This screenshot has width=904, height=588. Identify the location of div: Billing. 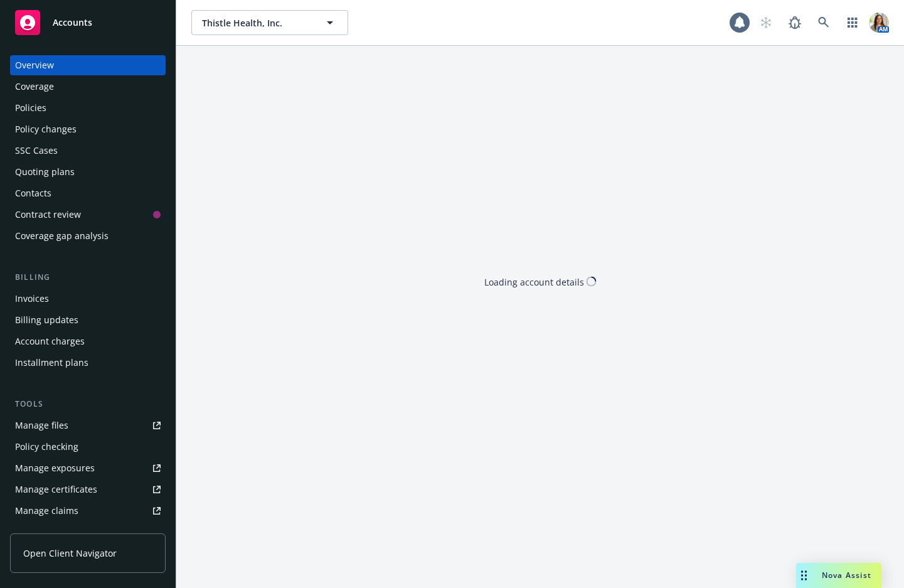
(88, 277).